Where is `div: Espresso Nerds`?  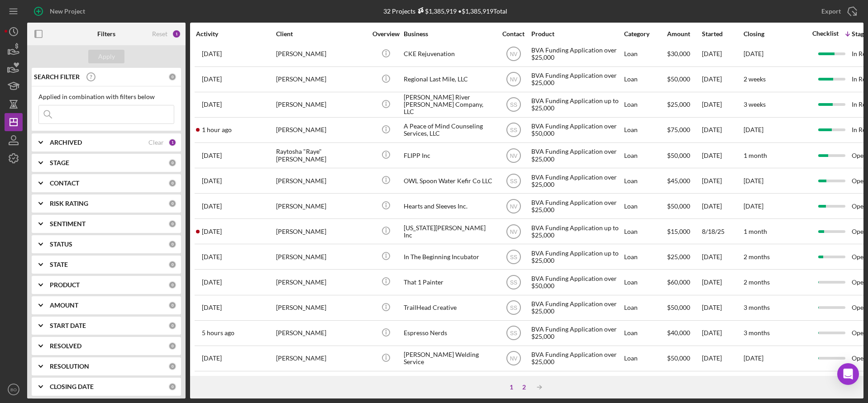 div: Espresso Nerds is located at coordinates (449, 333).